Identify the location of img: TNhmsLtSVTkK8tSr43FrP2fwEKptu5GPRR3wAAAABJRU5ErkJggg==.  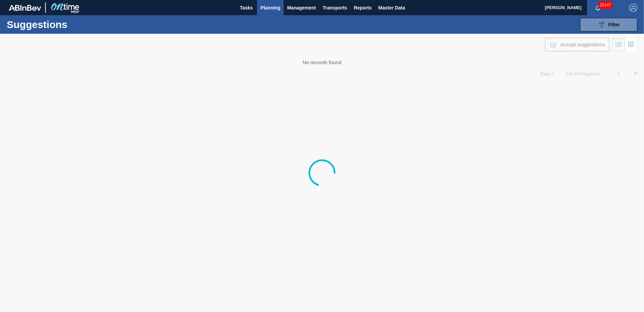
(25, 8).